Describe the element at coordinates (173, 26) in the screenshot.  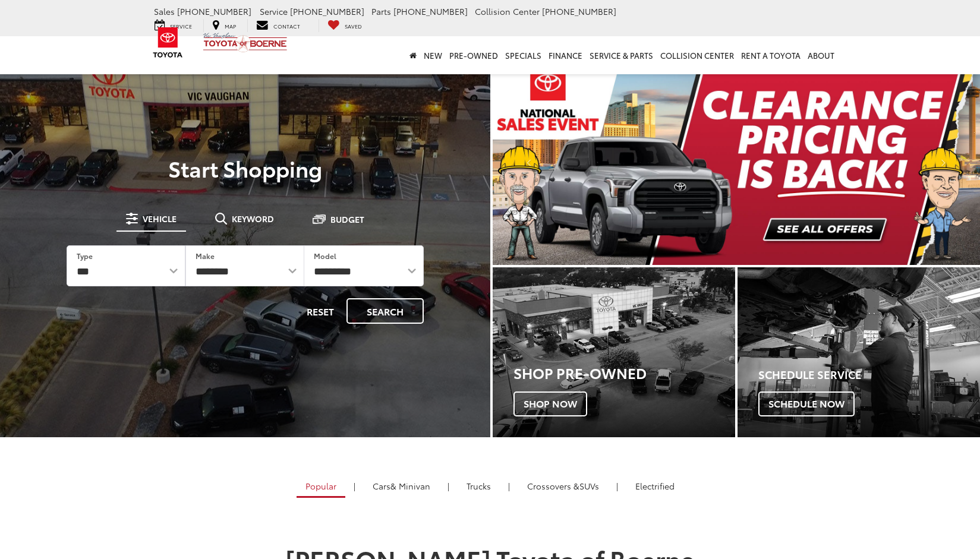
I see `a: Service` at that location.